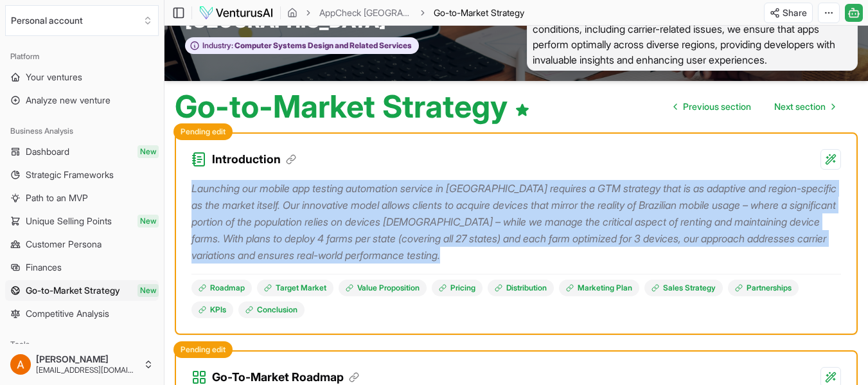 The height and width of the screenshot is (385, 868). I want to click on span: Share, so click(795, 13).